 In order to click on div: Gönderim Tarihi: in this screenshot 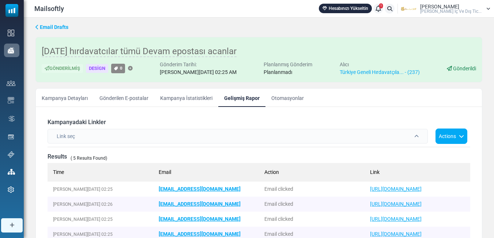, I will do `click(198, 64)`.